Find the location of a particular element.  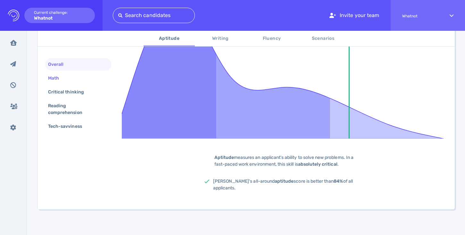

span: Writing is located at coordinates (221, 38).